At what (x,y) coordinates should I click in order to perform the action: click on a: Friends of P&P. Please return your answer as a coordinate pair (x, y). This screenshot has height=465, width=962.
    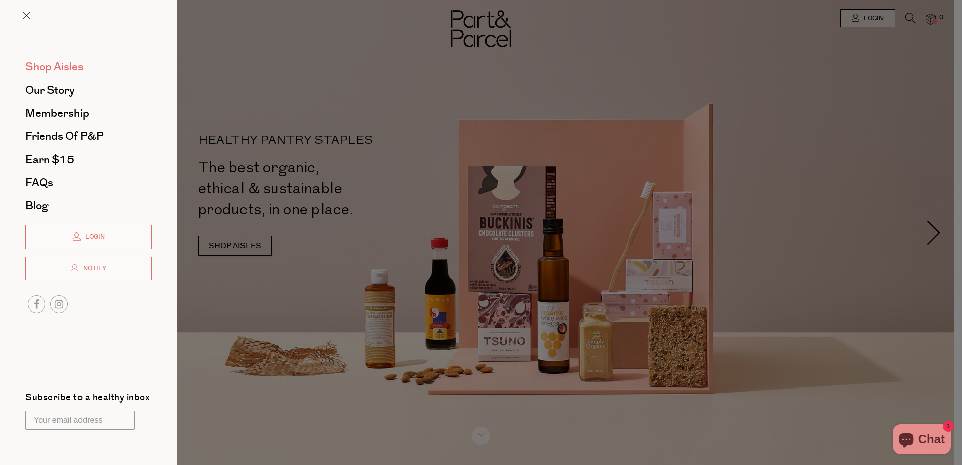
    Looking at the image, I should click on (89, 136).